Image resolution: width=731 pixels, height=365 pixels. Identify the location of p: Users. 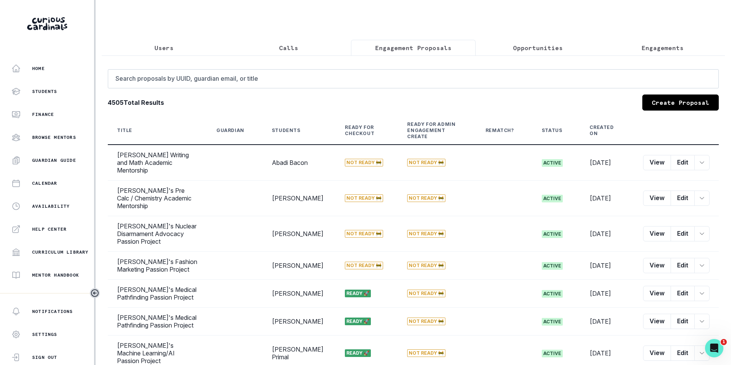
(164, 48).